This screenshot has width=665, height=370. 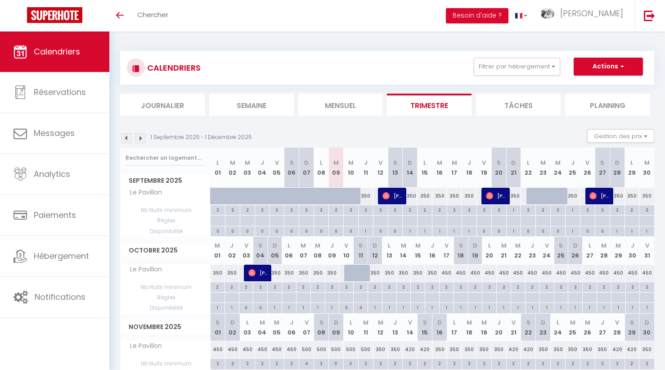 What do you see at coordinates (153, 14) in the screenshot?
I see `span: Chercher` at bounding box center [153, 14].